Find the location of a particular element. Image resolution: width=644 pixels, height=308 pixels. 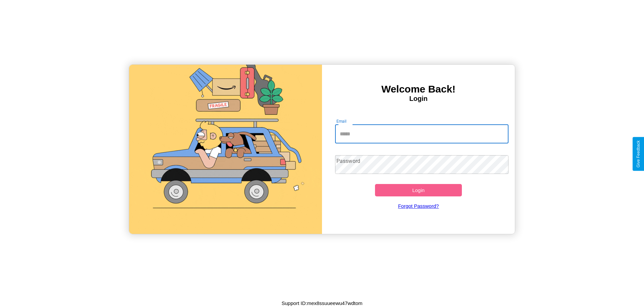

a: Forgot Password? is located at coordinates (419, 206).